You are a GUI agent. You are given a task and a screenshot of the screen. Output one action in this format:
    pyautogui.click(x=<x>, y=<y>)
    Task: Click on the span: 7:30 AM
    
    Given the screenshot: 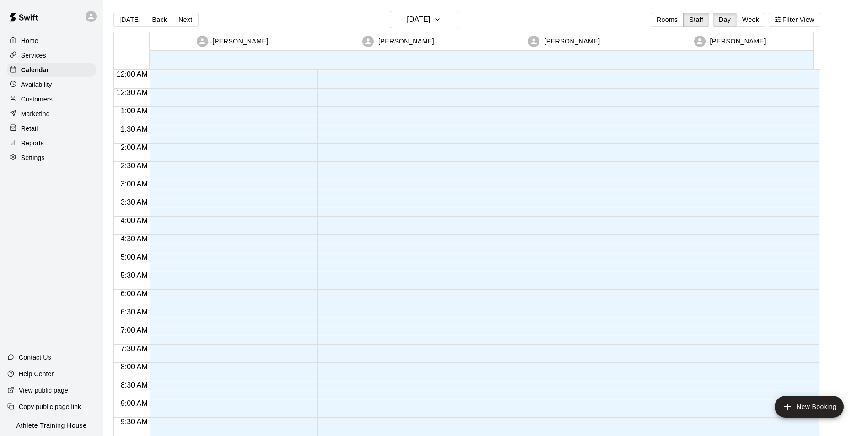 What is the action you would take?
    pyautogui.click(x=134, y=349)
    